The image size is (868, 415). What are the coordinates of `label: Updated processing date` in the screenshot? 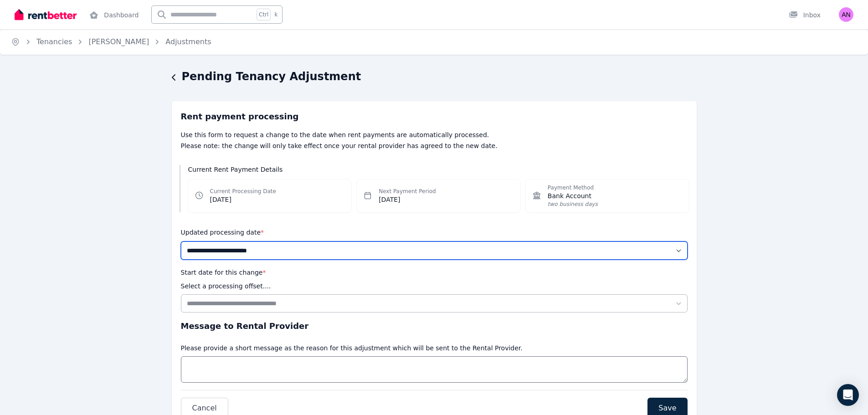 It's located at (223, 233).